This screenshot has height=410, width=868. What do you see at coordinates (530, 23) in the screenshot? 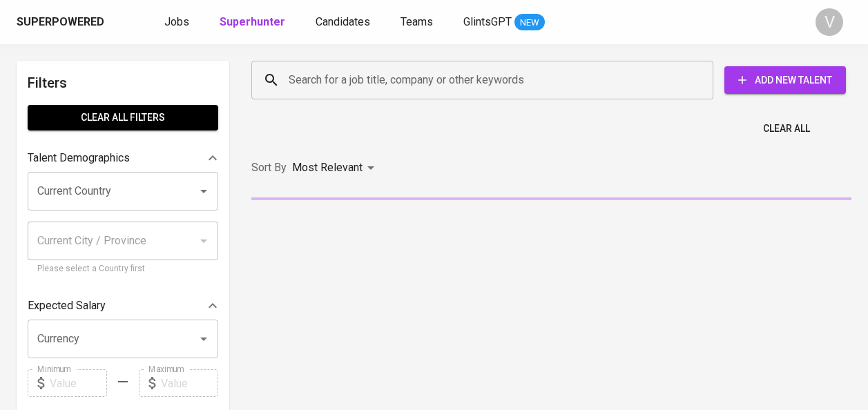
I see `span: NEW` at bounding box center [530, 23].